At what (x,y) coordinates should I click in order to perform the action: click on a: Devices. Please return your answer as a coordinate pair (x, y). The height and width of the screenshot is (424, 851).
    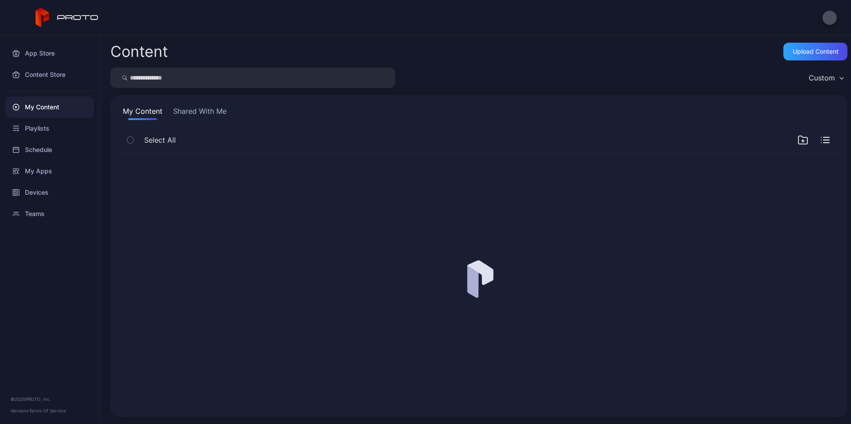
    Looking at the image, I should click on (49, 193).